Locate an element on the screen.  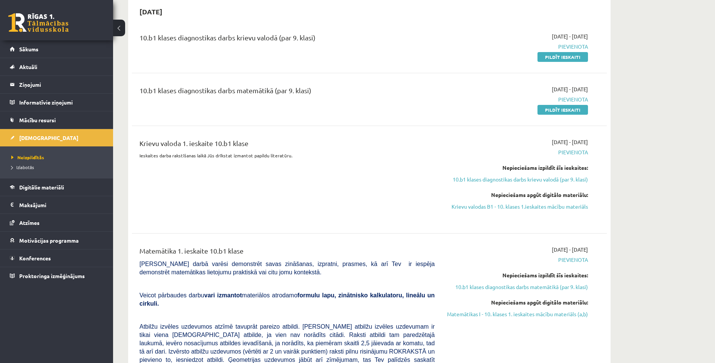
span: Atzīmes is located at coordinates (29, 222).